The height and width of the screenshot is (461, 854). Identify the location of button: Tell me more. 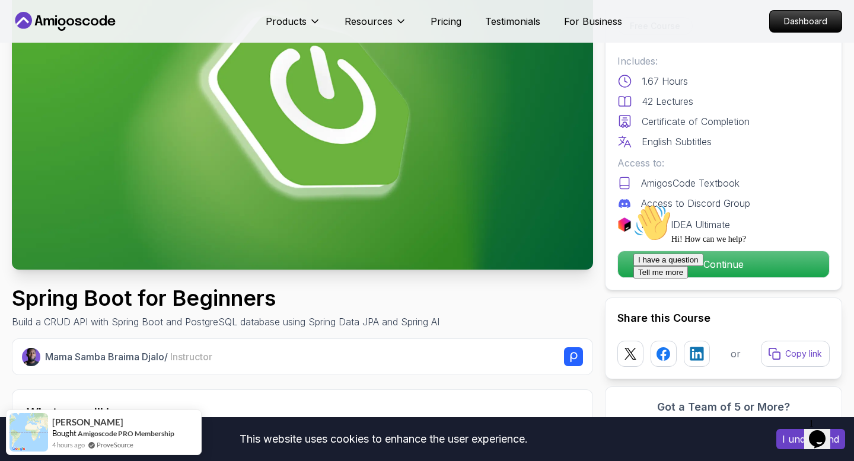
(32, 73).